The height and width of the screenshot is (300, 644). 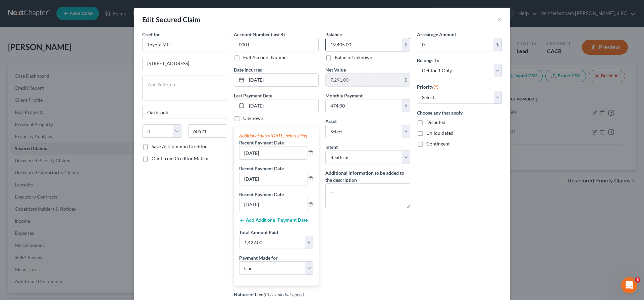 What do you see at coordinates (459, 112) in the screenshot?
I see `label: Choose any that apply` at bounding box center [459, 112].